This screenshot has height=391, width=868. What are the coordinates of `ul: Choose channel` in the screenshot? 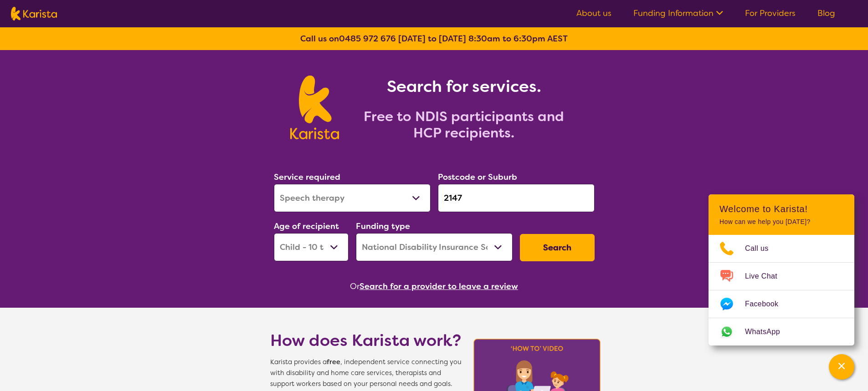 It's located at (781, 290).